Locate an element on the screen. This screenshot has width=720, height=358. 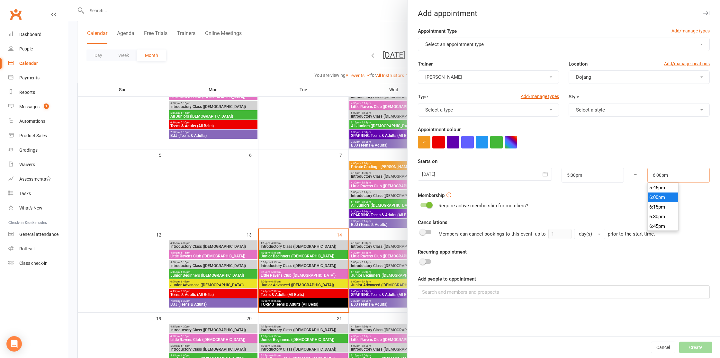
button: Dojang is located at coordinates (639, 77).